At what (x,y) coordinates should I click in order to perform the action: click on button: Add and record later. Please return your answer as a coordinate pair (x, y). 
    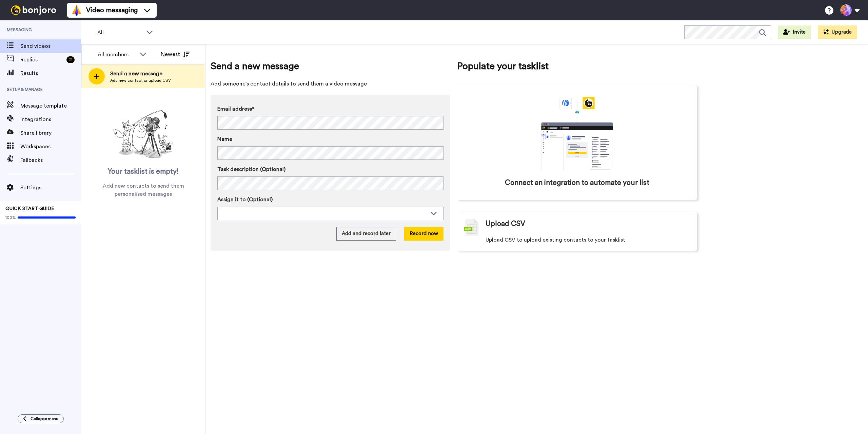
    Looking at the image, I should click on (366, 234).